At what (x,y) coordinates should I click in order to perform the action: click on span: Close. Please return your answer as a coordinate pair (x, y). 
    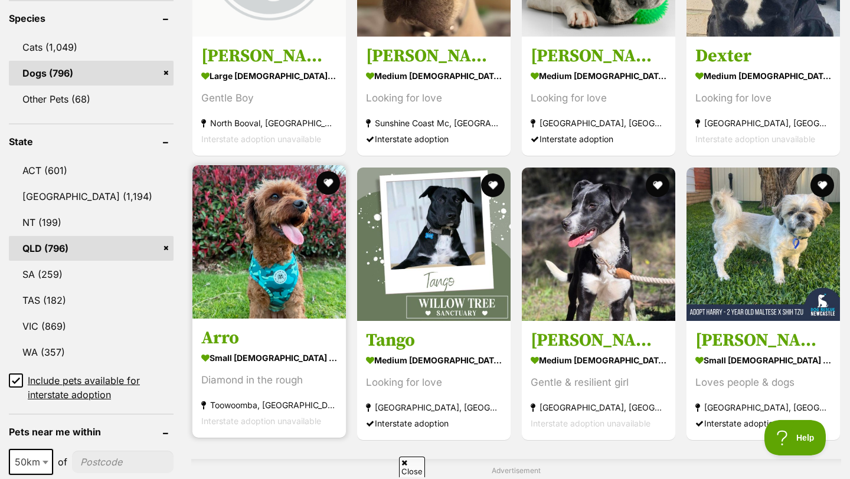
    Looking at the image, I should click on (412, 467).